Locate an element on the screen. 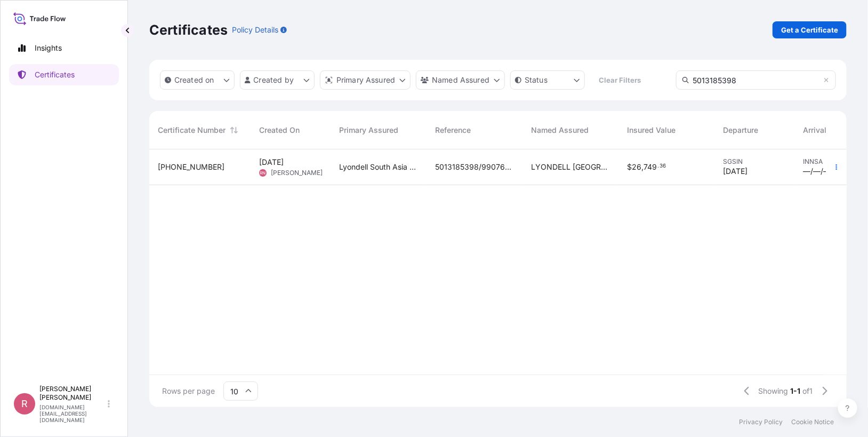 The width and height of the screenshot is (868, 437). button: distributor Filter options is located at coordinates (365, 80).